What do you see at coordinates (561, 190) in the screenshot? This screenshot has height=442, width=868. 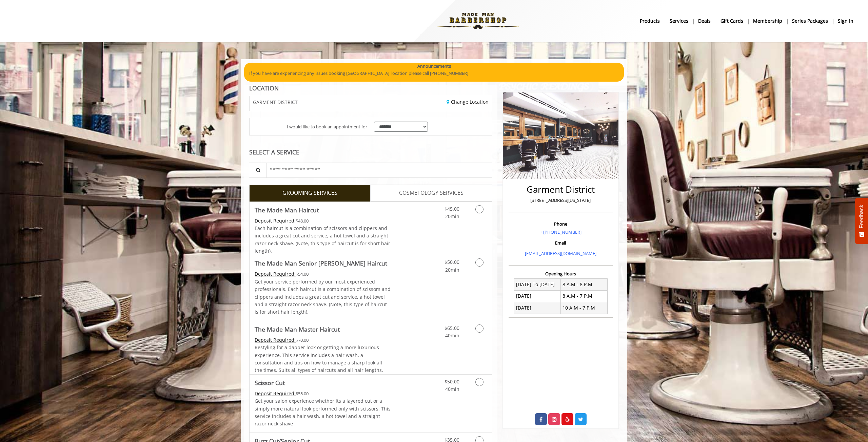 I see `h2: Garment District` at bounding box center [561, 190].